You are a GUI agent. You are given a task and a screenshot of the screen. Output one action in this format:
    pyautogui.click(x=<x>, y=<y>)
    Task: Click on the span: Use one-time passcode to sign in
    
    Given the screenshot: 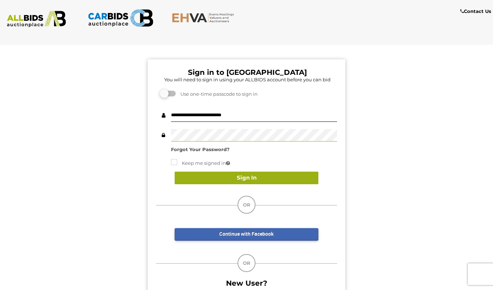 What is the action you would take?
    pyautogui.click(x=217, y=94)
    